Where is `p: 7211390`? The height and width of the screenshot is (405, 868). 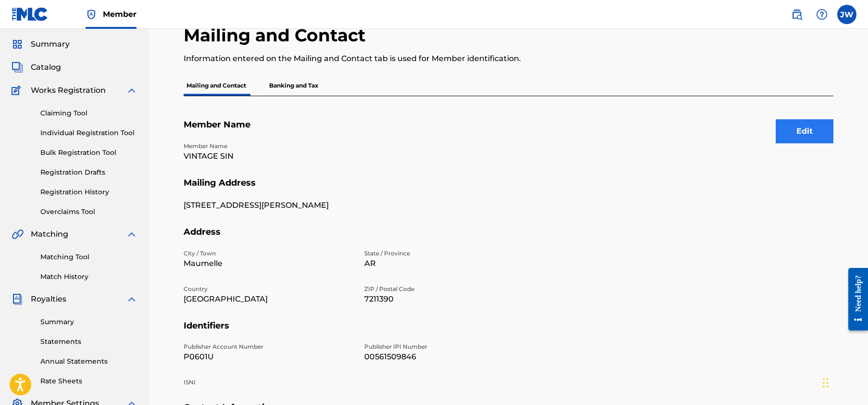
p: 7211390 is located at coordinates (449, 299).